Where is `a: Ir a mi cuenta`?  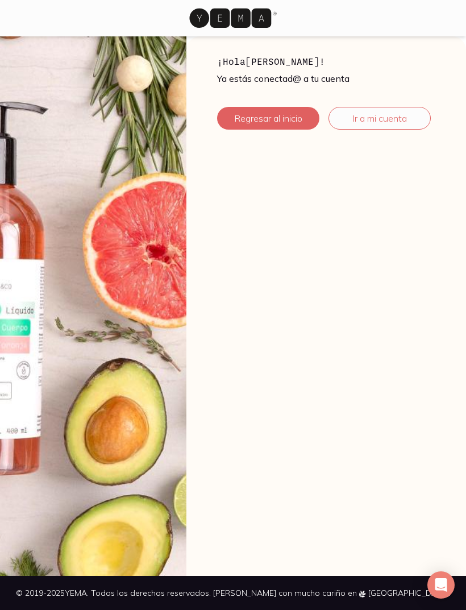 a: Ir a mi cuenta is located at coordinates (380, 118).